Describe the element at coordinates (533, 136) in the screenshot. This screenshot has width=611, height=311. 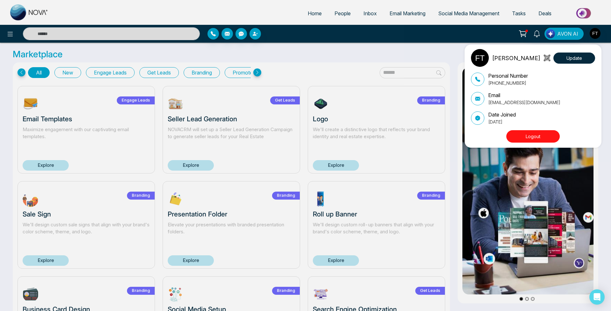
I see `button: Logout` at that location.